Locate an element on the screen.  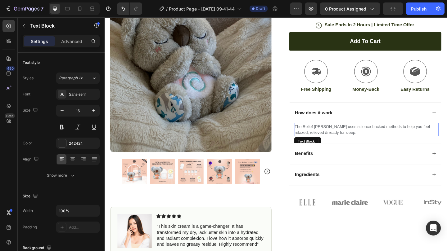
div: Show more is located at coordinates (61, 176).